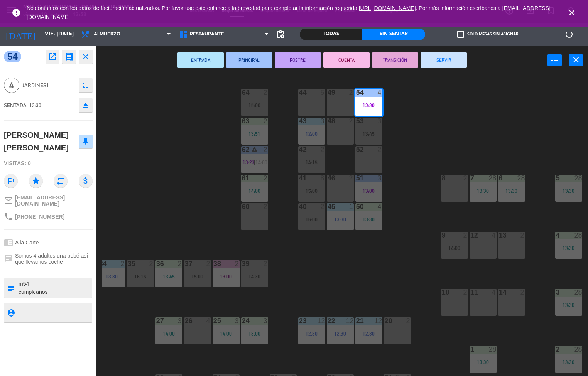  I want to click on div: 51, so click(356, 178).